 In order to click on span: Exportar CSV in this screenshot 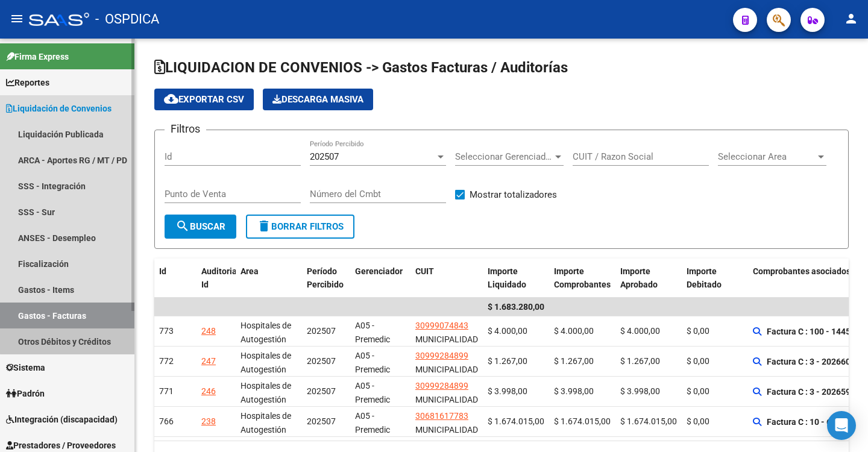, I will do `click(203, 99)`.